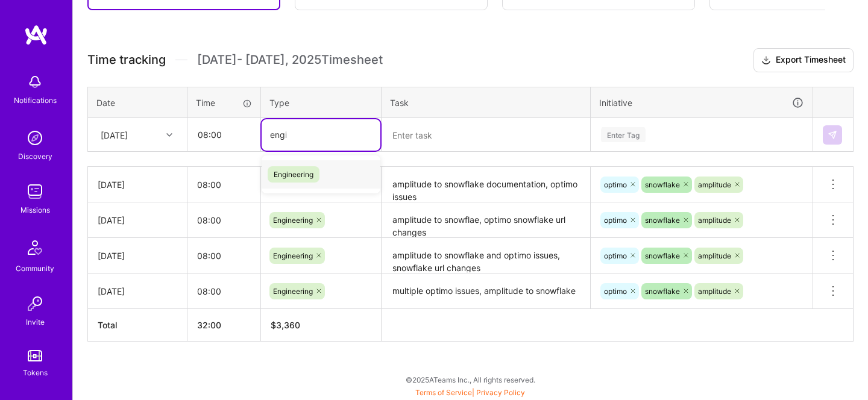  I want to click on th: Date, so click(137, 103).